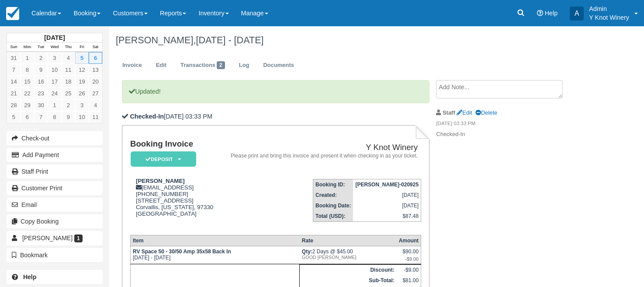 The height and width of the screenshot is (287, 644). I want to click on a: 17, so click(54, 81).